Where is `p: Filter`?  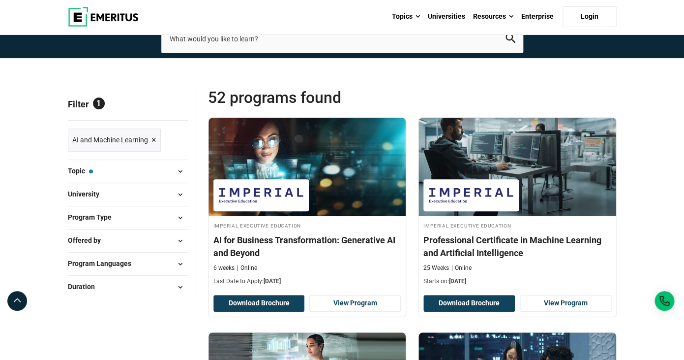
p: Filter is located at coordinates (128, 104).